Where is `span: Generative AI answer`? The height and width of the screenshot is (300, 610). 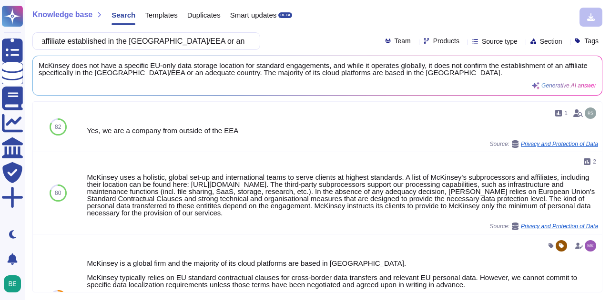 span: Generative AI answer is located at coordinates (568, 86).